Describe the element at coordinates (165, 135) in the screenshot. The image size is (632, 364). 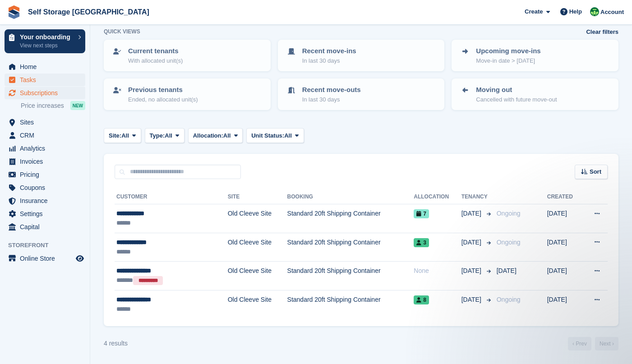
I see `button: Type: All` at that location.